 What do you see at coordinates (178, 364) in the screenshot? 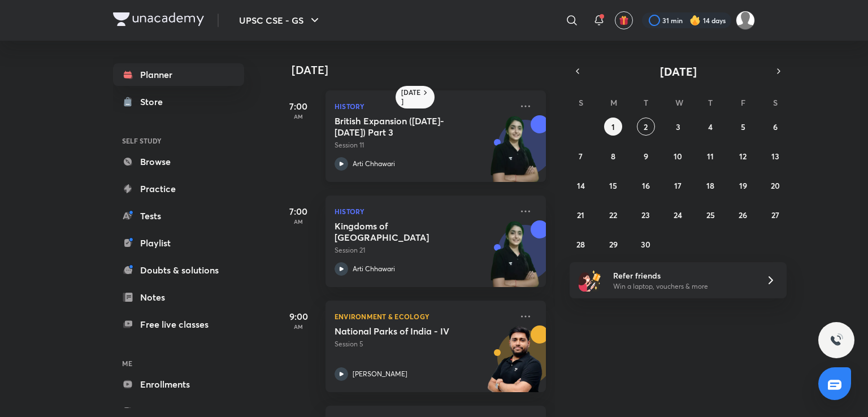
I see `h6: ME` at bounding box center [178, 364].